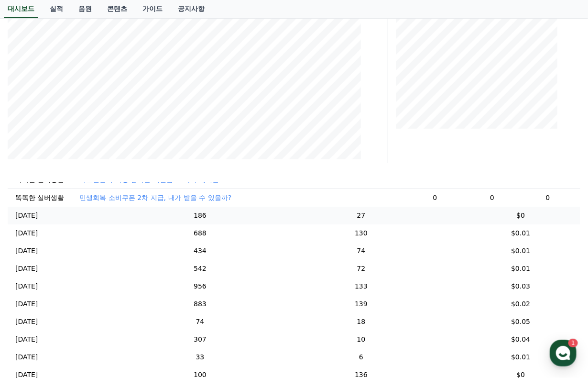 The width and height of the screenshot is (588, 378). I want to click on td: 133, so click(361, 286).